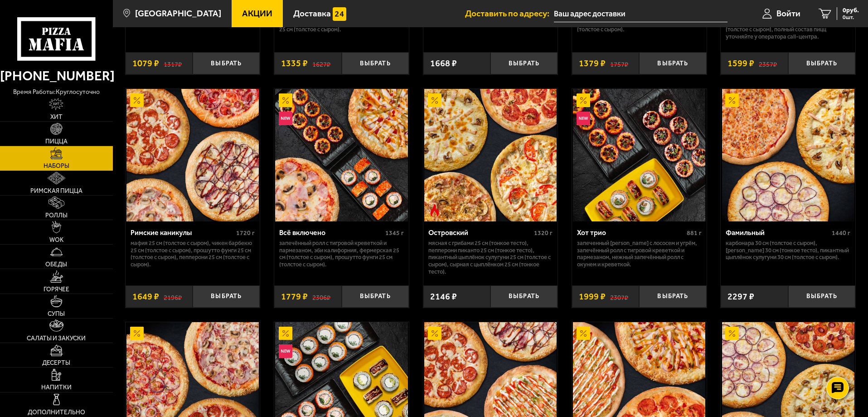 Image resolution: width=868 pixels, height=417 pixels. I want to click on div: Фамильный, so click(777, 232).